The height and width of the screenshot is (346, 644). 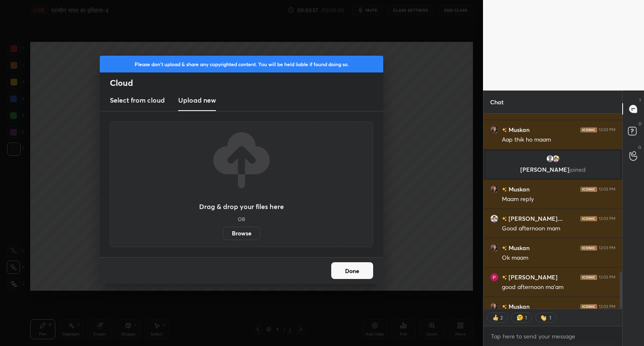 What do you see at coordinates (501, 318) in the screenshot?
I see `div: 2` at bounding box center [501, 318].